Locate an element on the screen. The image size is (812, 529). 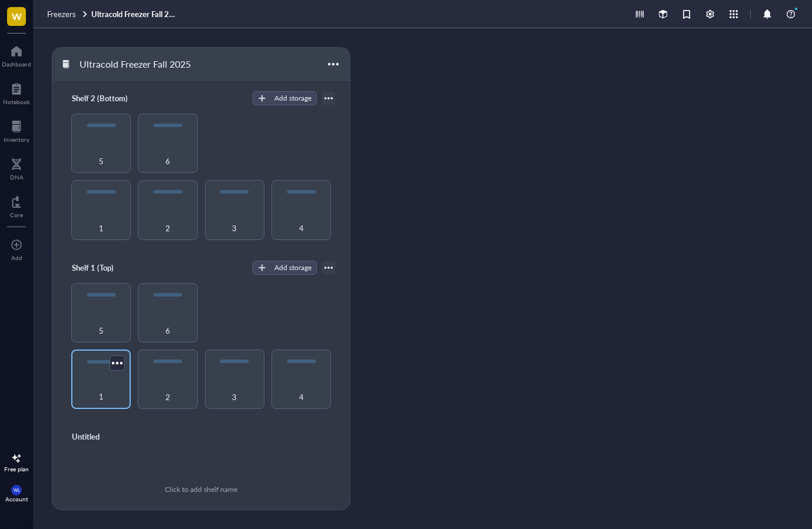
span: WL is located at coordinates (16, 490).